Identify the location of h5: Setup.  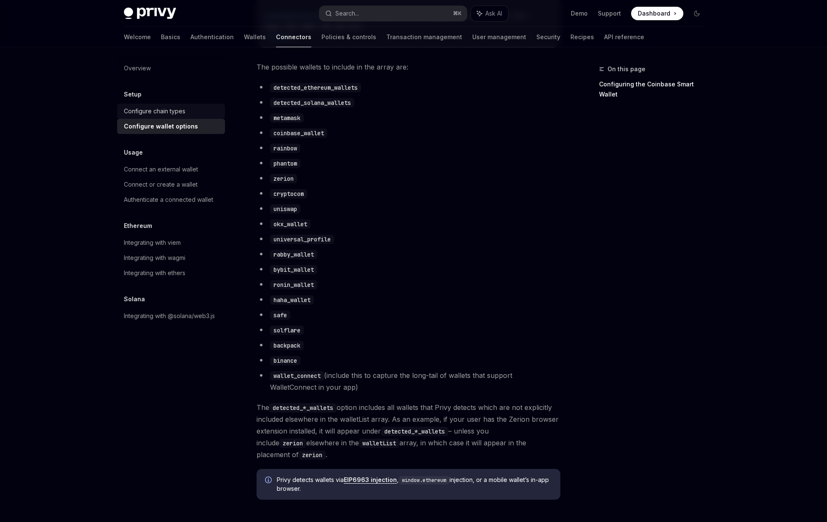
(133, 94).